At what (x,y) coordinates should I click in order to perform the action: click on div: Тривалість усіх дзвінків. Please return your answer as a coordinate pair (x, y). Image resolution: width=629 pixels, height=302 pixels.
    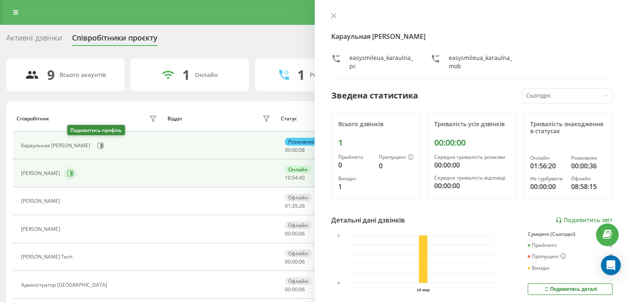
    Looking at the image, I should click on (472, 124).